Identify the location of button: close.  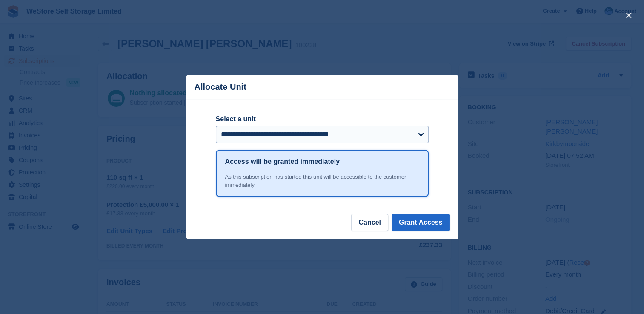
(629, 15).